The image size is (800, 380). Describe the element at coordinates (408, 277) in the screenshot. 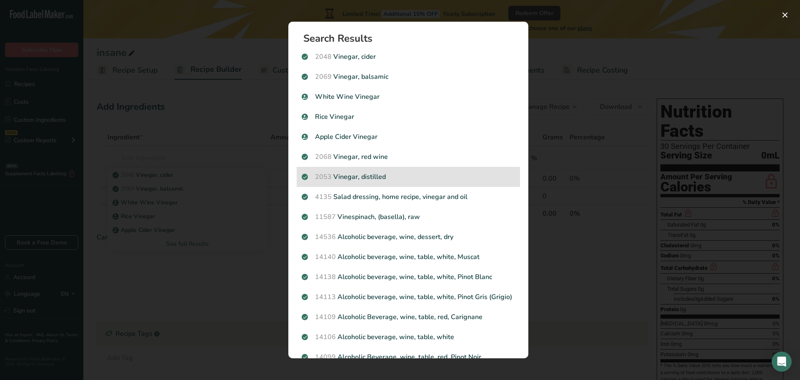

I see `p: Alcoholic beverage, wine, table, white, Pinot Blanc` at that location.